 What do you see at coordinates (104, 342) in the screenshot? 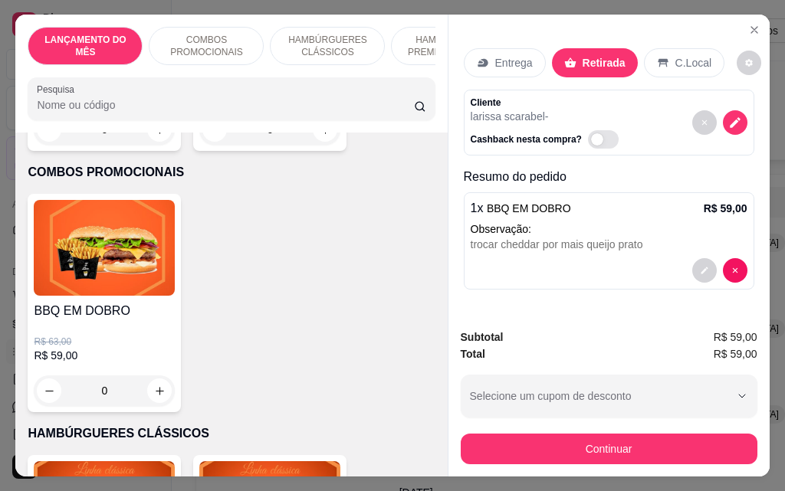
I see `p: R$ 63,00` at bounding box center [104, 342].